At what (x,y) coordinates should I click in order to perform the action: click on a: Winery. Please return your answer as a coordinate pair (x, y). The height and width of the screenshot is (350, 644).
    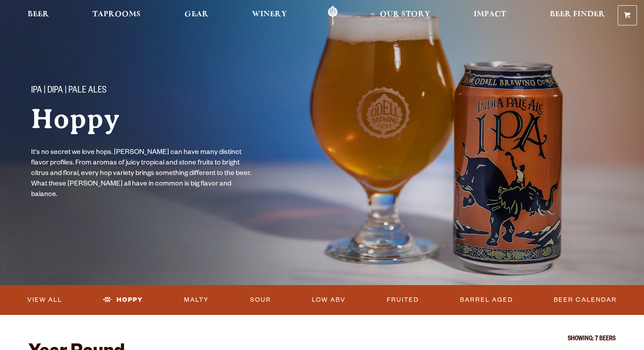
    Looking at the image, I should click on (270, 15).